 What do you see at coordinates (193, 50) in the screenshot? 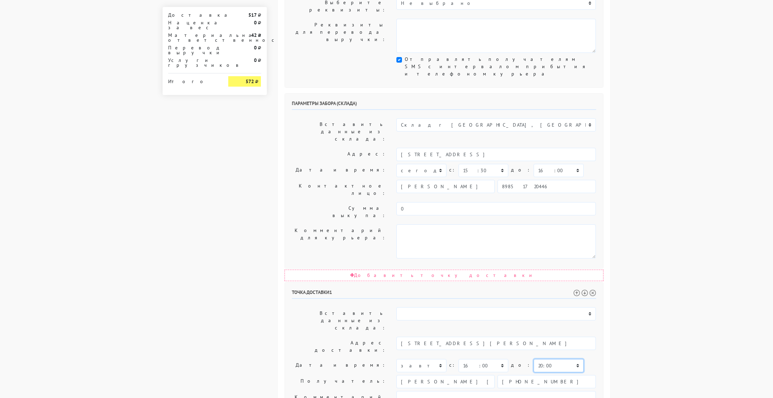
I see `div: Перевод выручки` at bounding box center [193, 50].